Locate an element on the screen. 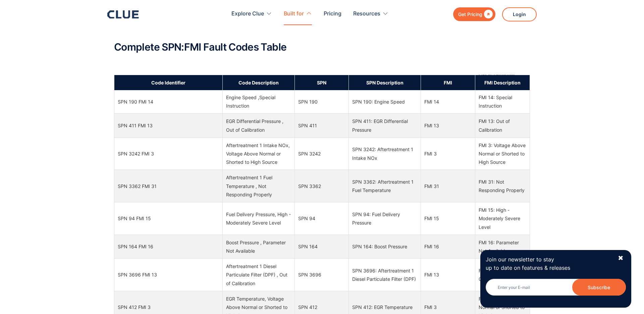 The image size is (644, 314). td: SPN 3362 FMI 31 is located at coordinates (169, 186).